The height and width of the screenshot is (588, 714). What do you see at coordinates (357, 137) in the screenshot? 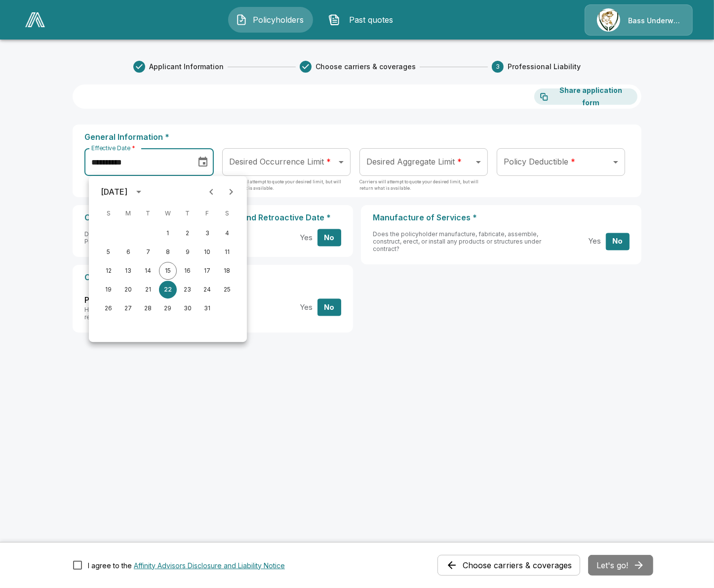
I see `p: General Information *` at bounding box center [357, 137].